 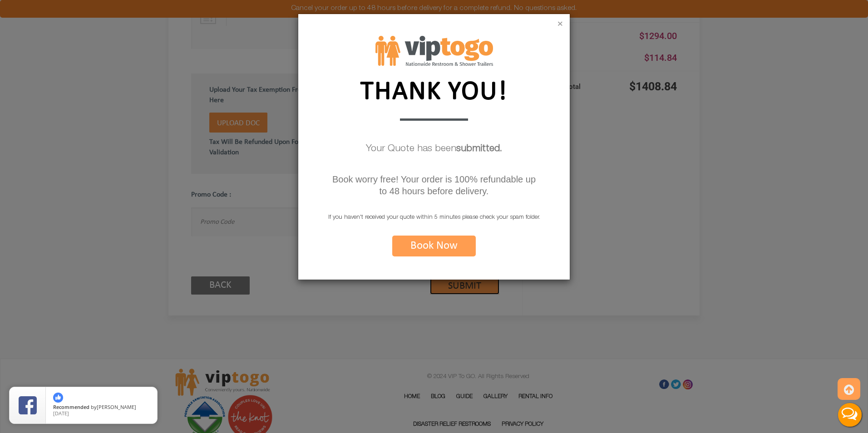 What do you see at coordinates (58, 397) in the screenshot?
I see `img: thumbs up icon` at bounding box center [58, 397].